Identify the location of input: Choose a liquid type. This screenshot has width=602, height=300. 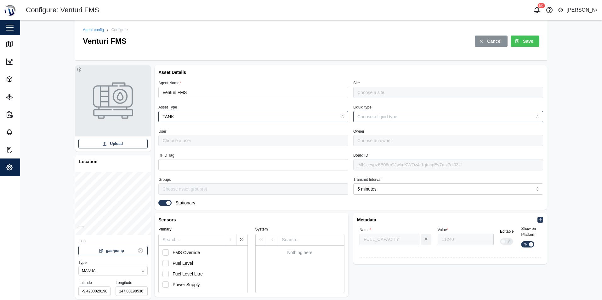
(448, 117).